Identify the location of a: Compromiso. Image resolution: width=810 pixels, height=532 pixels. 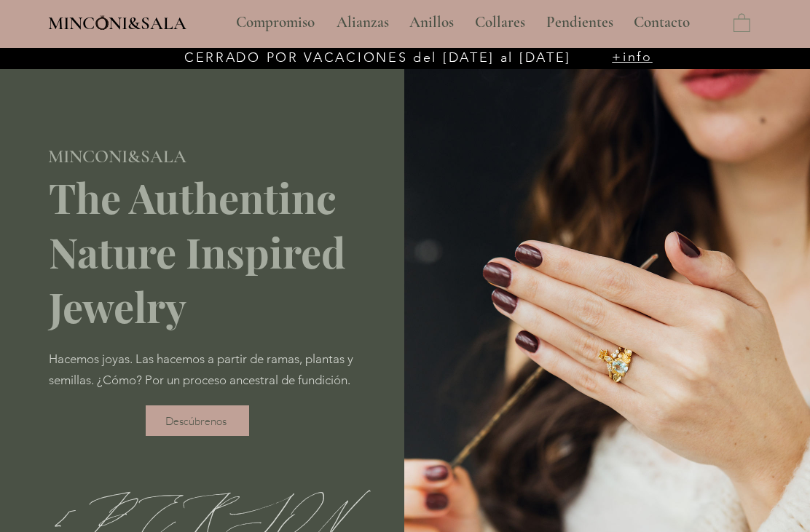
(276, 23).